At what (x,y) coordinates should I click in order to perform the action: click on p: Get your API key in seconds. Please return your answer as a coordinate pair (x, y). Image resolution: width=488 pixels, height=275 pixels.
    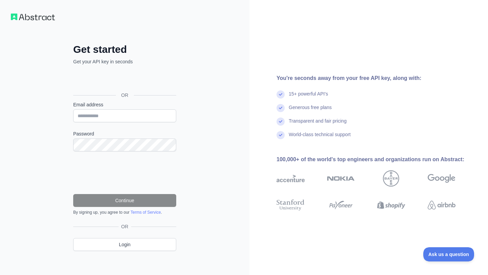
    Looking at the image, I should click on (125, 62).